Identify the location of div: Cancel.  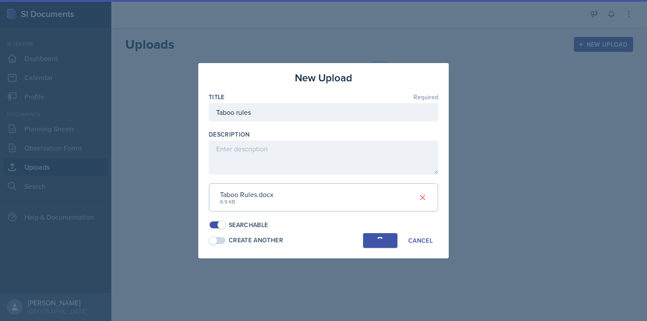
(421, 240).